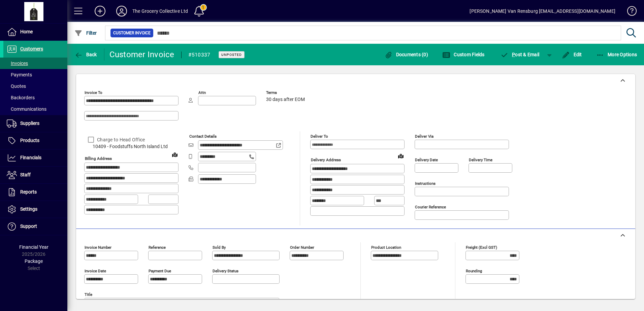 Image resolution: width=644 pixels, height=311 pixels. I want to click on span: Unposted, so click(232, 55).